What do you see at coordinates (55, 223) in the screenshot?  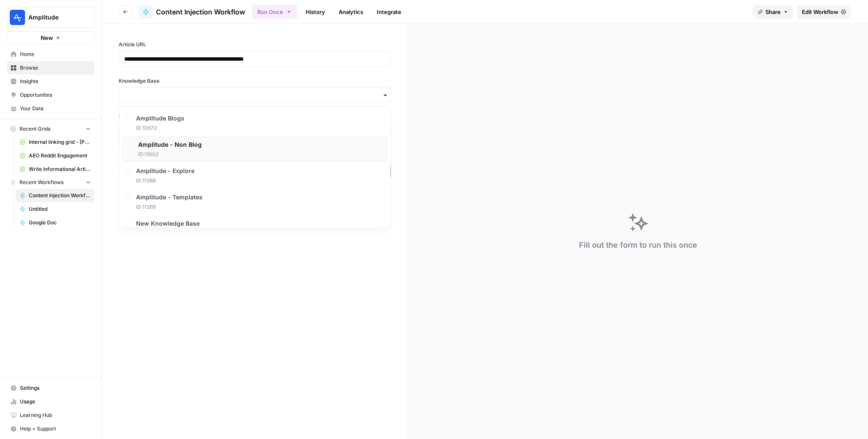 I see `a: Google Doc` at bounding box center [55, 223].